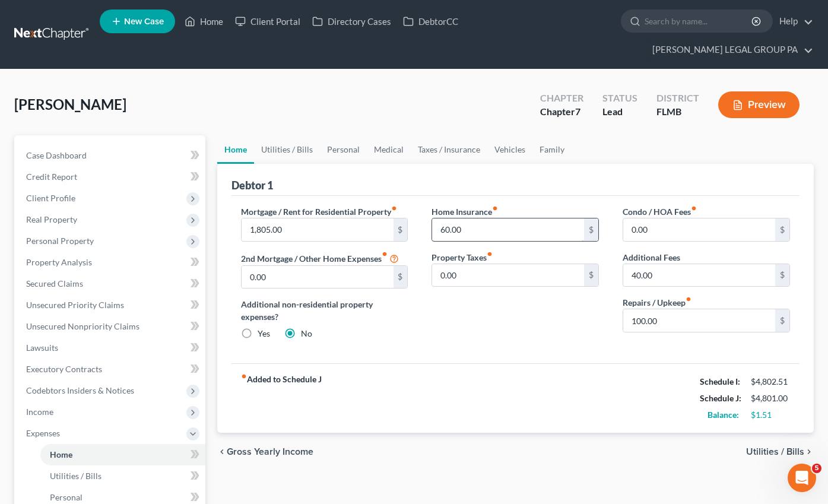 Image resolution: width=828 pixels, height=504 pixels. I want to click on span: Executory Contracts, so click(64, 368).